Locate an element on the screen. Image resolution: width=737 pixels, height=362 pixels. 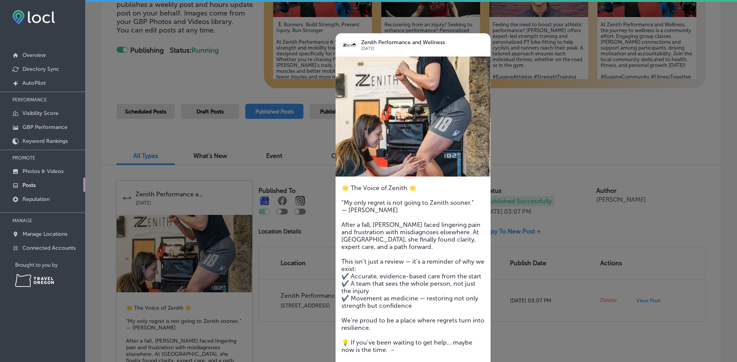
p: Manage Locations is located at coordinates (45, 234).